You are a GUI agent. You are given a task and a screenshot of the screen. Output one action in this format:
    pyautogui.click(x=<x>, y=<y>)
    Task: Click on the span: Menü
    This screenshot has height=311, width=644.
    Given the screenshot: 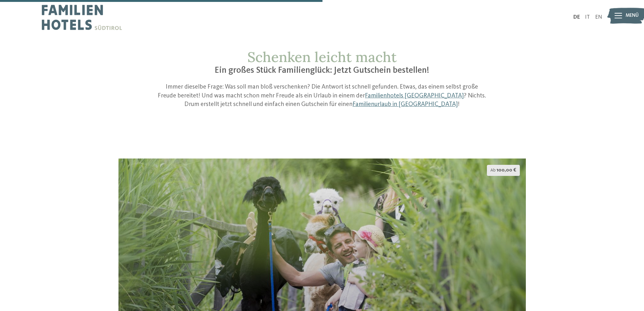 What is the action you would take?
    pyautogui.click(x=632, y=16)
    